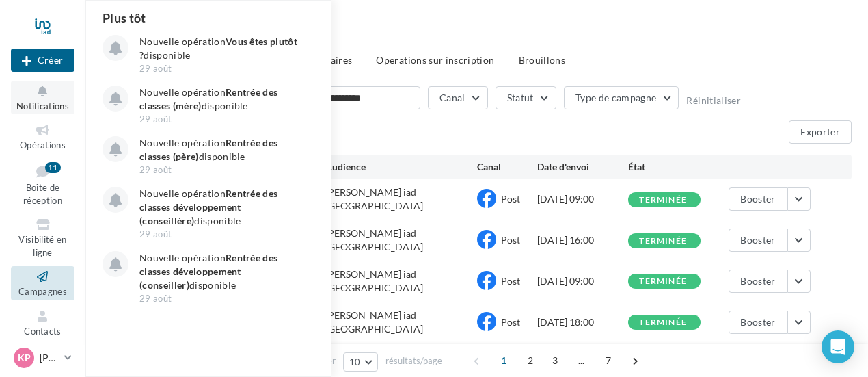  Describe the element at coordinates (507, 167) in the screenshot. I see `div: Canal` at that location.